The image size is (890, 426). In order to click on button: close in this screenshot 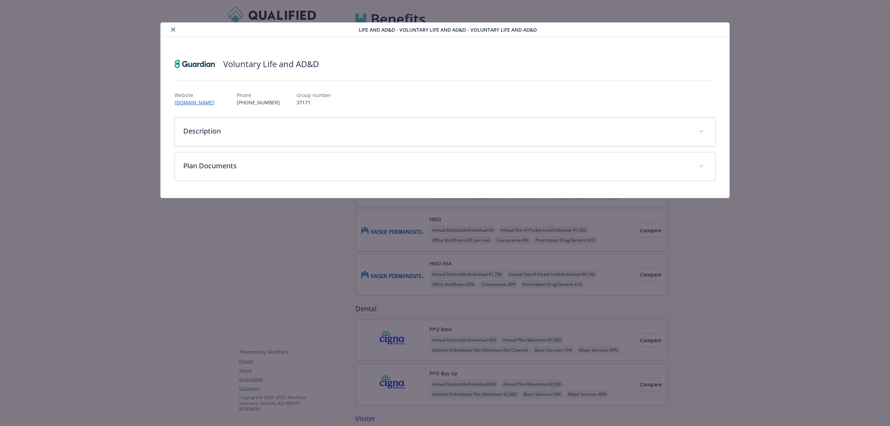, I will do `click(173, 30)`.